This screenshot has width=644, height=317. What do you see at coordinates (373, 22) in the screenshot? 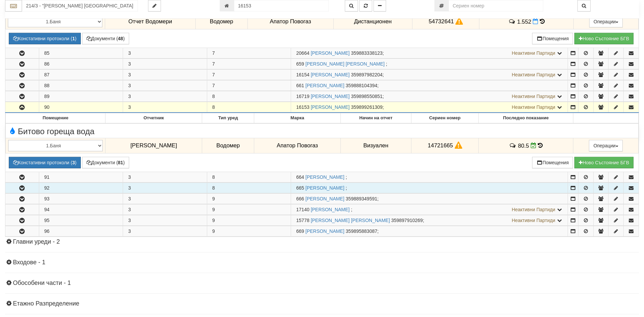
I see `td: Дистанционен` at bounding box center [373, 22].